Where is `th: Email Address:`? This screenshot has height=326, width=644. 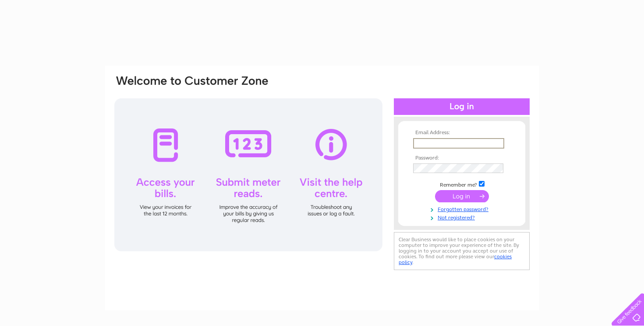
th: Email Address: is located at coordinates (462, 133).